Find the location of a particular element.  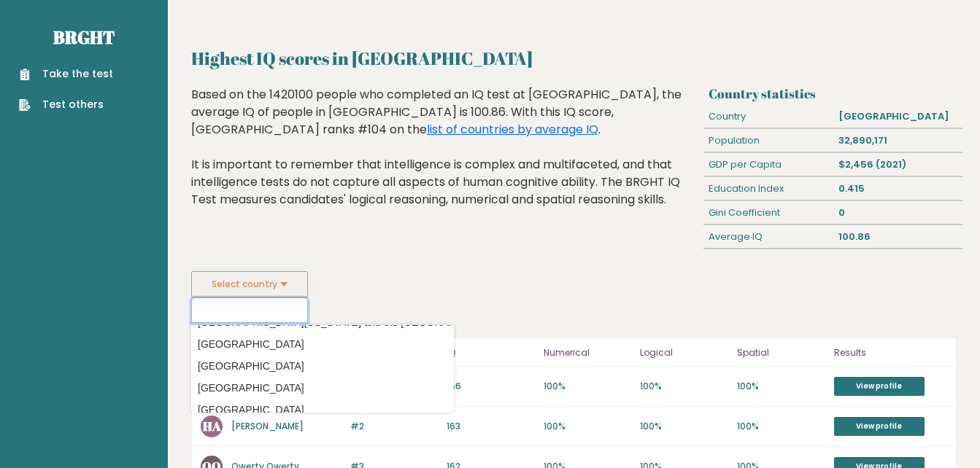

input: Select your country is located at coordinates (249, 309).